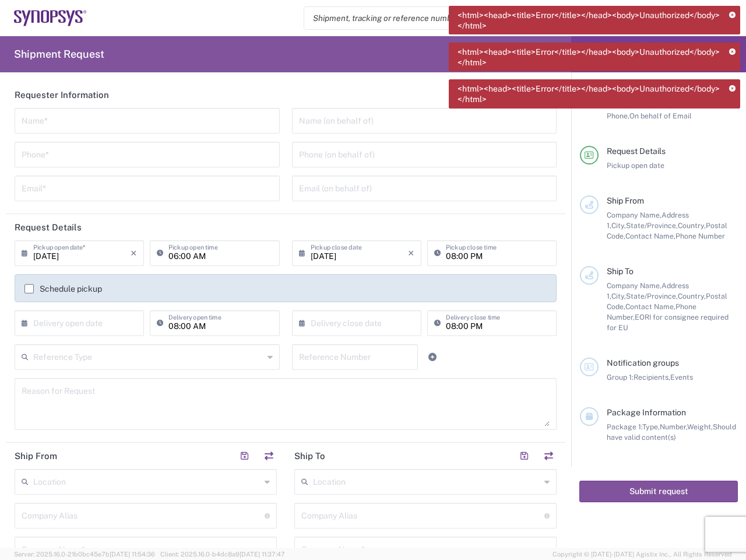 Image resolution: width=746 pixels, height=560 pixels. Describe the element at coordinates (85, 554) in the screenshot. I see `span: Server: 2025.16.0-21b0bc45e7b` at that location.